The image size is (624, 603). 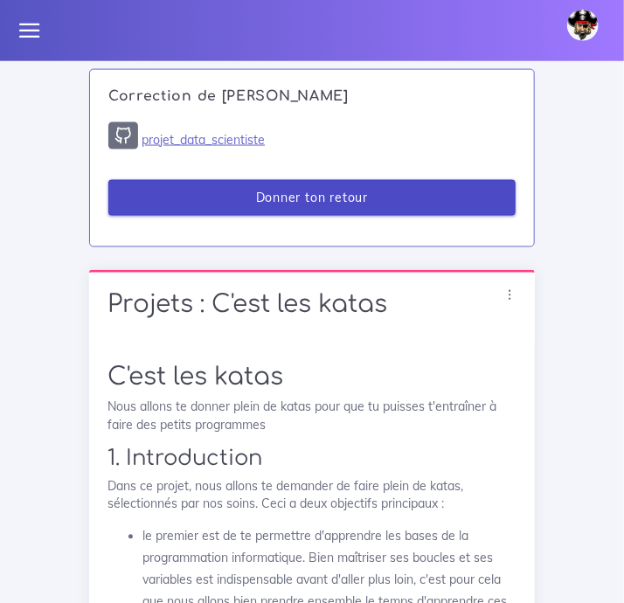 What do you see at coordinates (583, 25) in the screenshot?
I see `img: avatar` at bounding box center [583, 25].